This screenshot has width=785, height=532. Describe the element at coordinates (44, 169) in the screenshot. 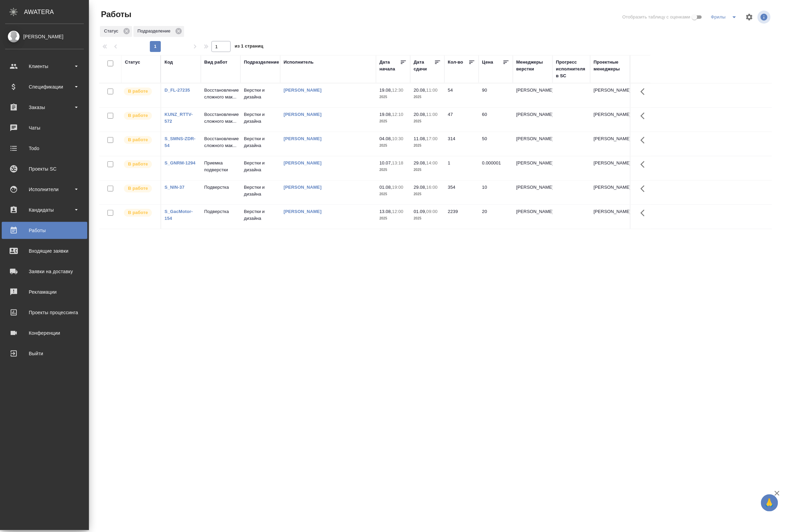

I see `a: Проекты SC` at that location.